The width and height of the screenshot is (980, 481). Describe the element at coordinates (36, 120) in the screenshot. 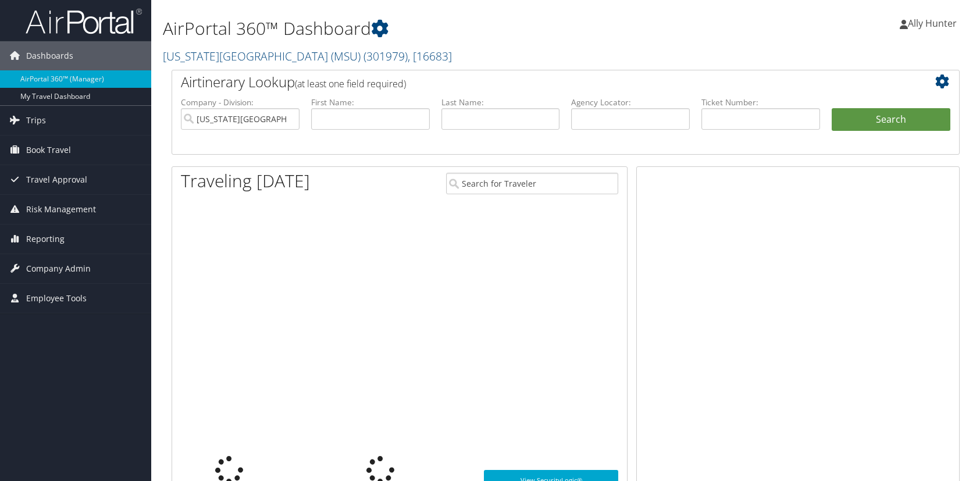

I see `span: Trips` at that location.